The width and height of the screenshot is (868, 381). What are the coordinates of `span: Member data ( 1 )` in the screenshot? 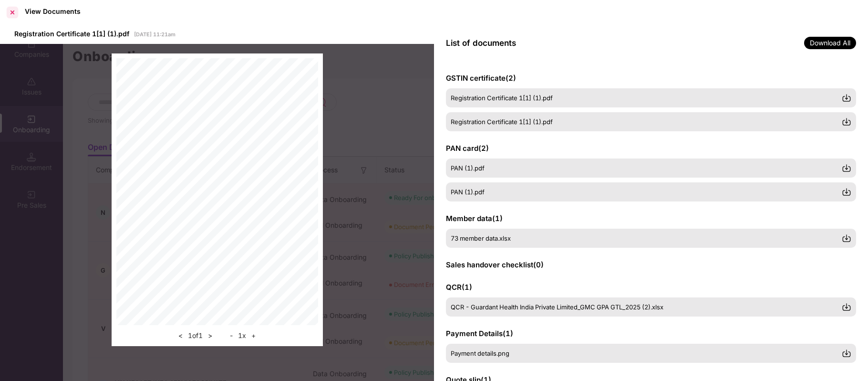 It's located at (474, 218).